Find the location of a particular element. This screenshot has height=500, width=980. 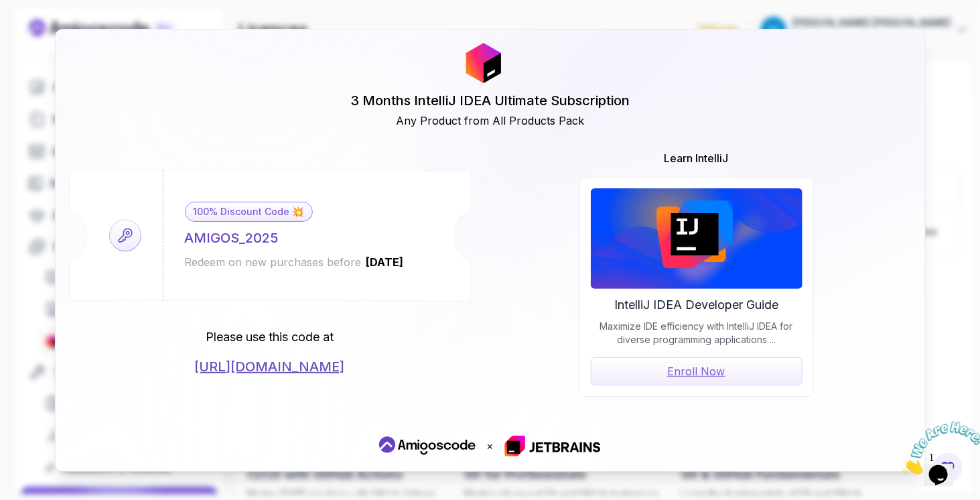

h2: Any Product from All Products Pack is located at coordinates (490, 121).